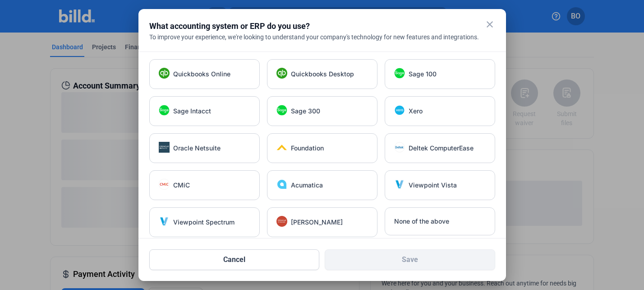 The width and height of the screenshot is (644, 290). What do you see at coordinates (441, 148) in the screenshot?
I see `span: Deltek ComputerEase` at bounding box center [441, 148].